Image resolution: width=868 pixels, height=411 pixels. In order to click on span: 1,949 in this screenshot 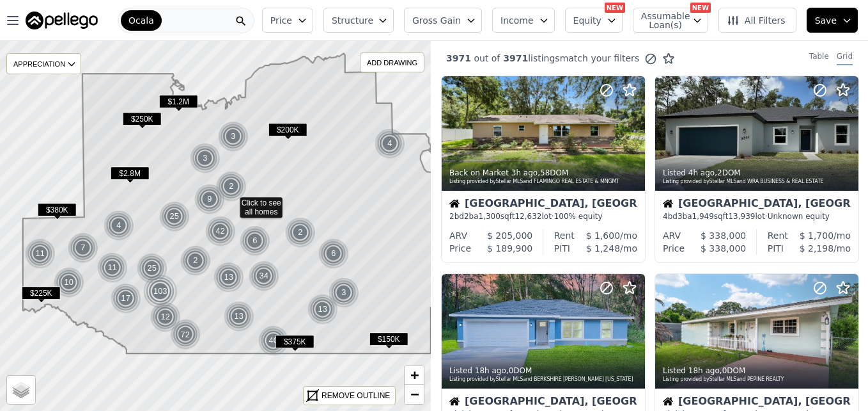, I will do `click(703, 217)`.